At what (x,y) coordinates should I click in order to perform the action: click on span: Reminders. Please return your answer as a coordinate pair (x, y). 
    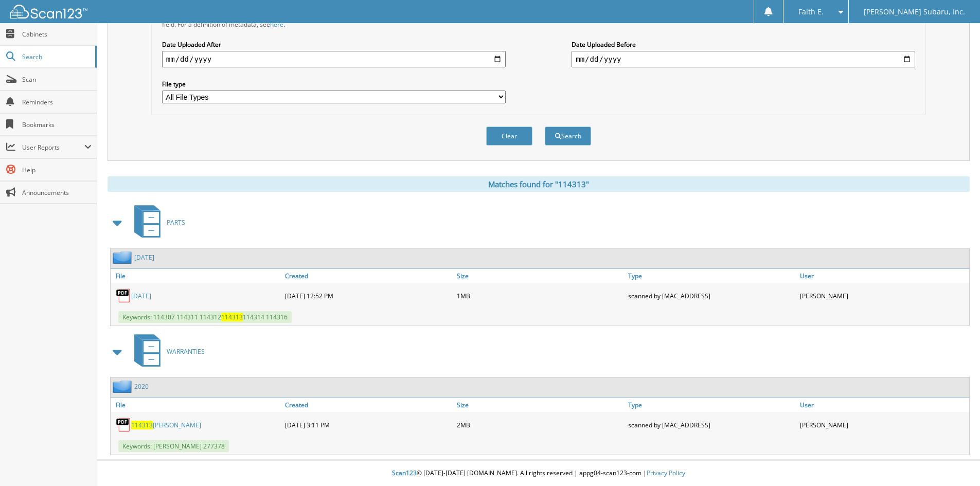
    Looking at the image, I should click on (56, 102).